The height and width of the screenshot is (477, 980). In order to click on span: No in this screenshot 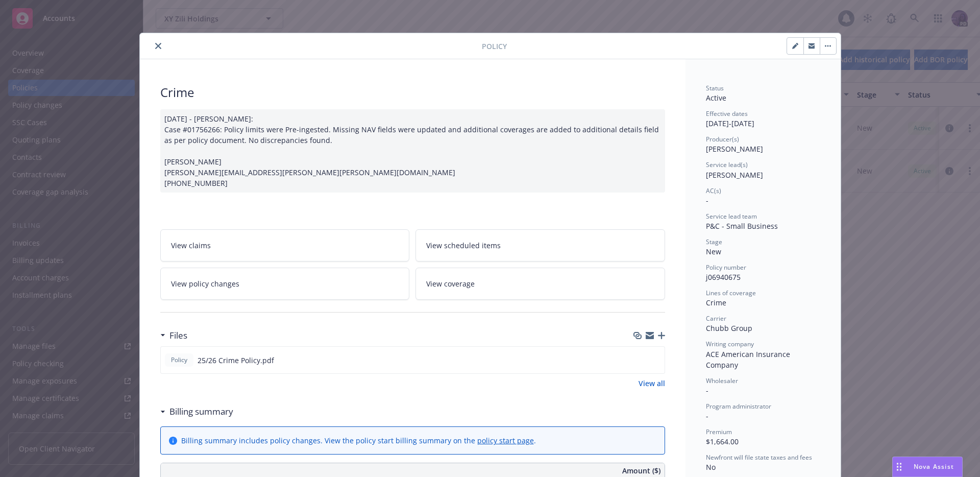, I will do `click(711, 467)`.